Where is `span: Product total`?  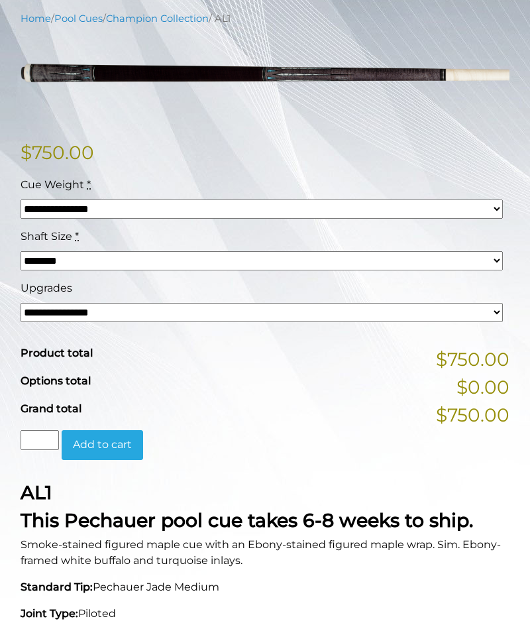
span: Product total is located at coordinates (56, 352).